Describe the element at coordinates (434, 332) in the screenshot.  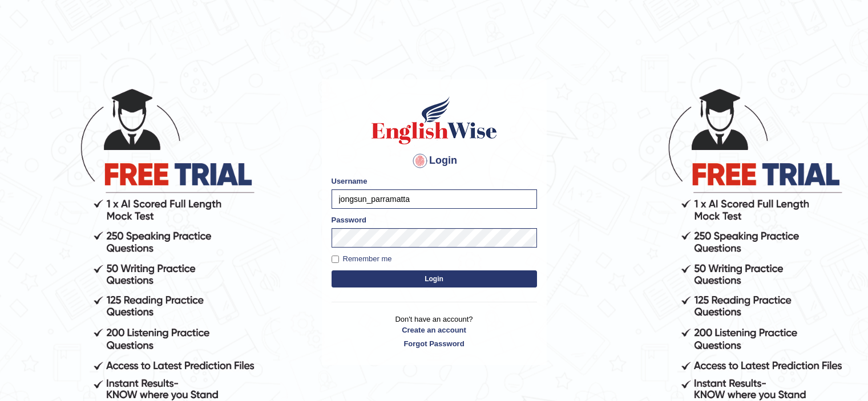
I see `p: Don't have an account?` at that location.